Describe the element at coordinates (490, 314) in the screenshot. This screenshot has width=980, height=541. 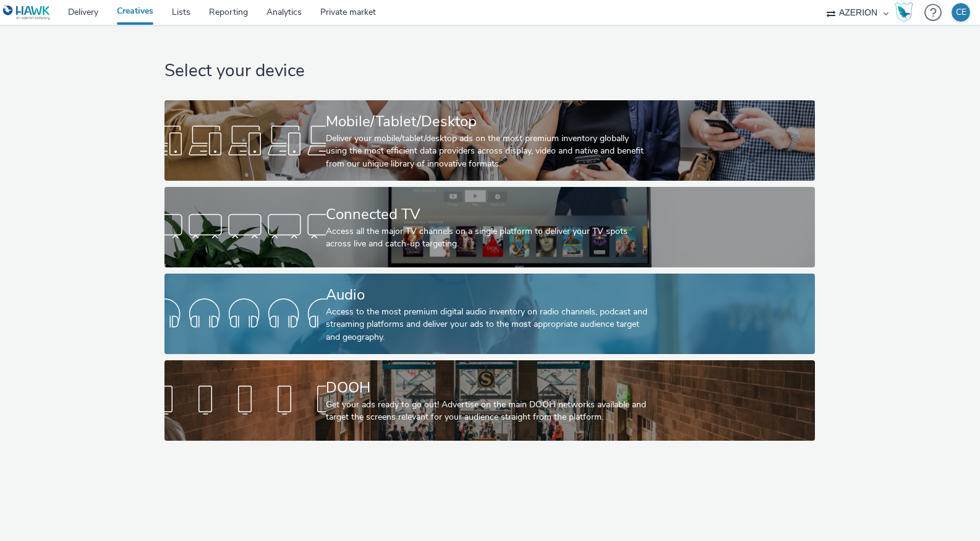
I see `a: AudioAccess to the most premium digital audio inventory on radio channels, podcast and streaming ...` at that location.